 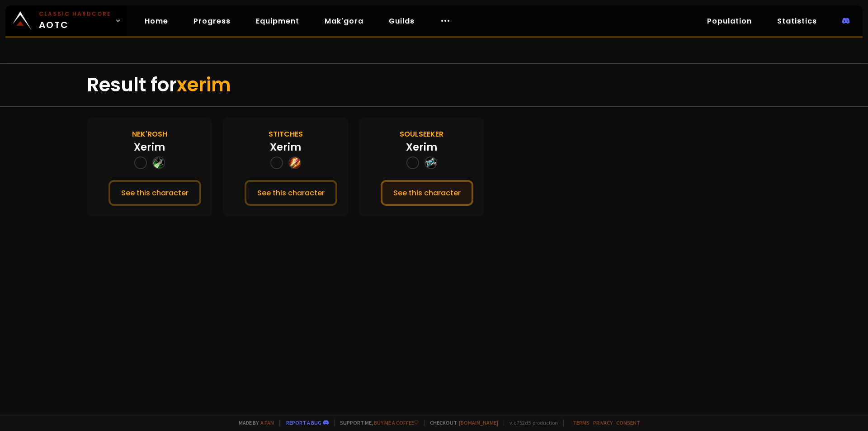 I want to click on small: Classic Hardcore, so click(x=75, y=14).